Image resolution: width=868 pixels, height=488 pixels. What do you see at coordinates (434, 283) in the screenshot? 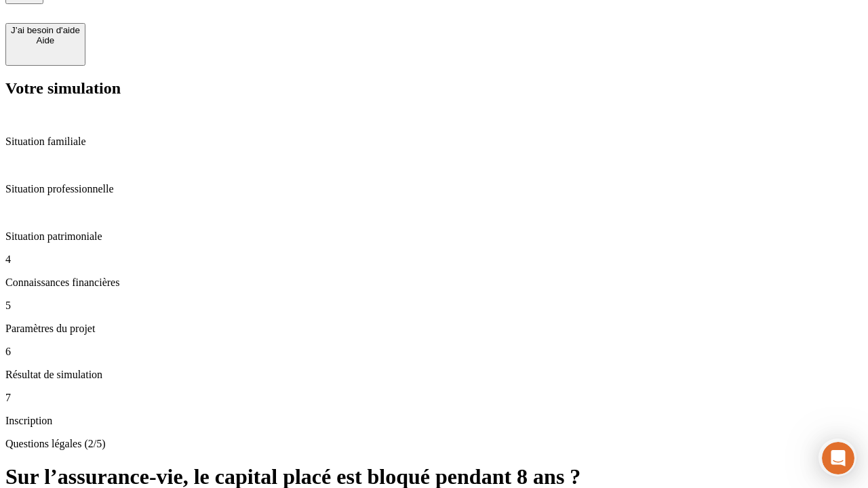
I see `p: Connaissances financières` at bounding box center [434, 283].